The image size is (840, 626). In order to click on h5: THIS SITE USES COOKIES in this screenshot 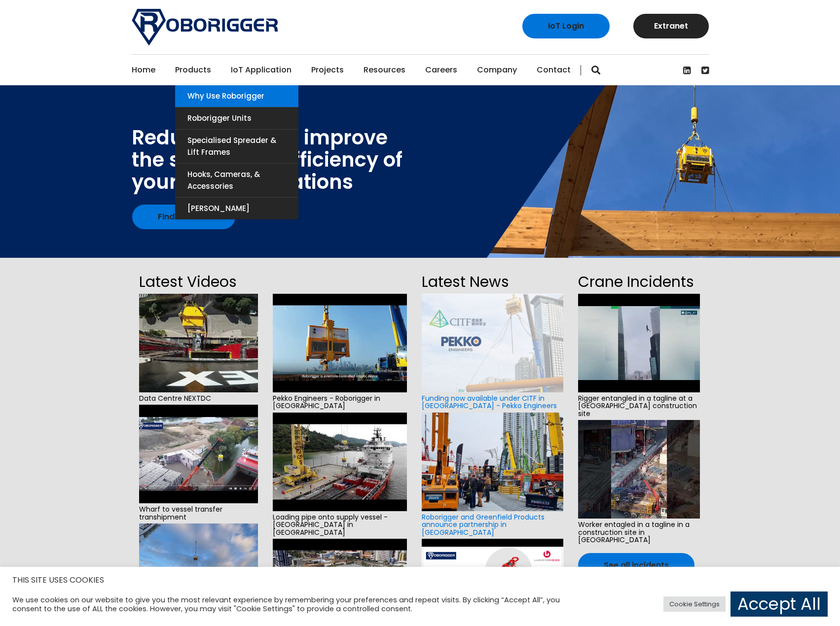, I will do `click(420, 581)`.